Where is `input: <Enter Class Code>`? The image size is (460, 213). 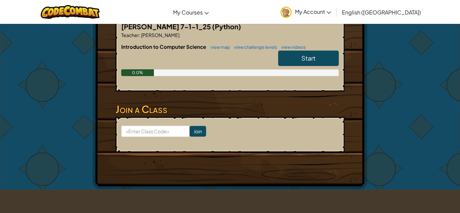
input: <Enter Class Code> is located at coordinates (155, 131).